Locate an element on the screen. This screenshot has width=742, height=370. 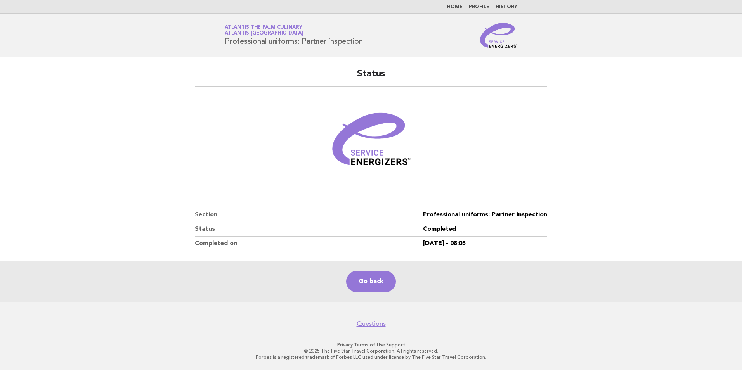
dt: Status is located at coordinates (309, 229).